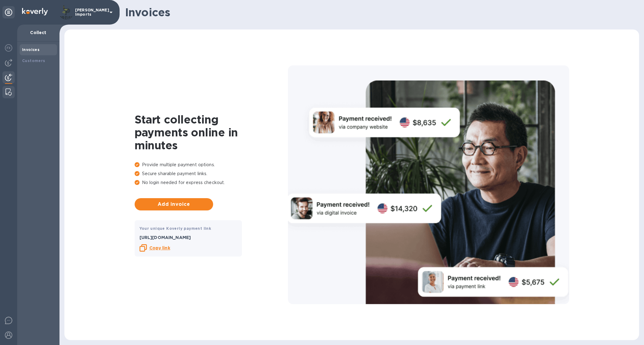  Describe the element at coordinates (34, 60) in the screenshot. I see `b: Customers` at that location.